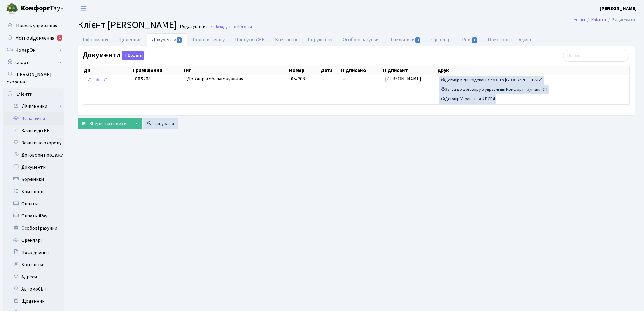 The image size is (644, 311). I want to click on img: logo.png, so click(12, 9).